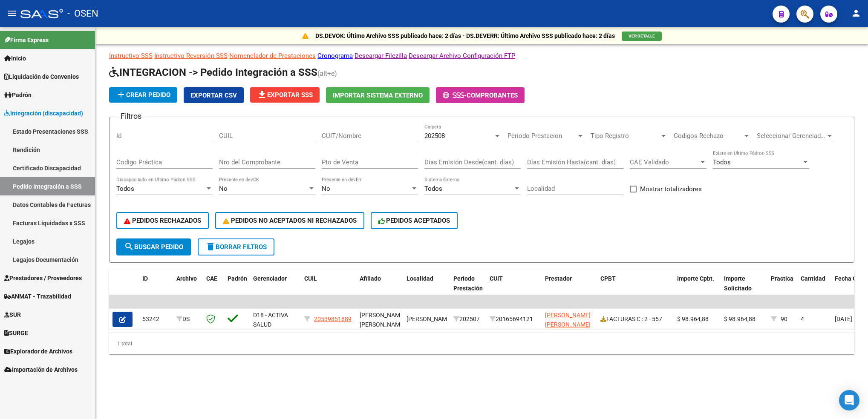 This screenshot has height=419, width=868. Describe the element at coordinates (371, 278) in the screenshot. I see `span: Afiliado` at that location.